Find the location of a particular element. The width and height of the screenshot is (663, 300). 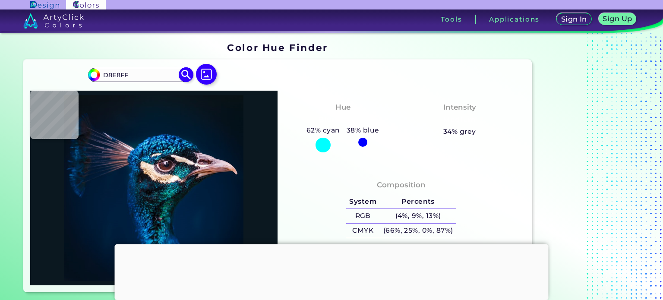

h5: (66%, 25%, 0%, 87%) is located at coordinates (418, 231).